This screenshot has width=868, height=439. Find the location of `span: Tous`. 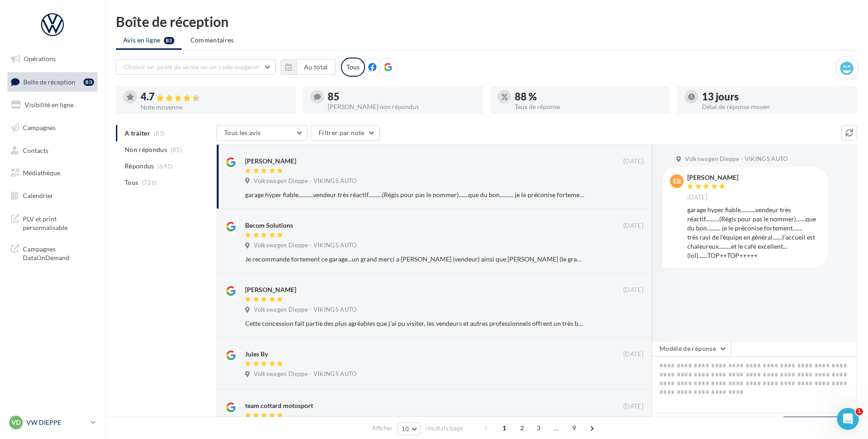

span: Tous is located at coordinates (131, 183).